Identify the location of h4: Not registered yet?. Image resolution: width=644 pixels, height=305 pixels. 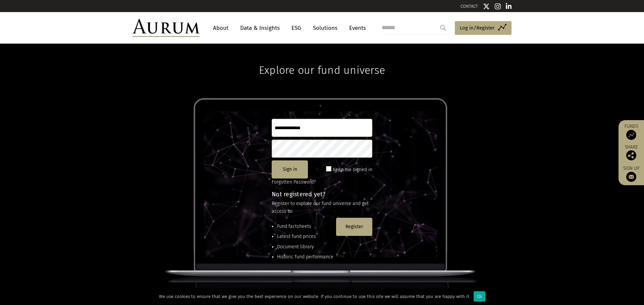
(322, 194).